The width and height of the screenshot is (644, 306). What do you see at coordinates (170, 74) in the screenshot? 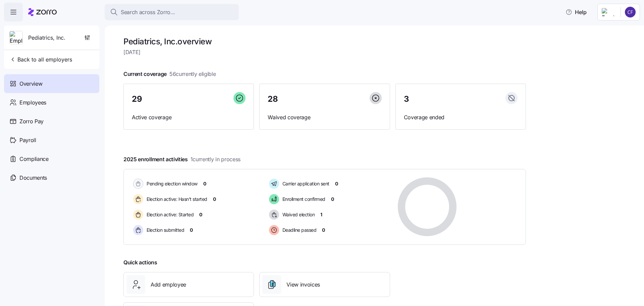
I see `span: Current coverage` at bounding box center [170, 74].